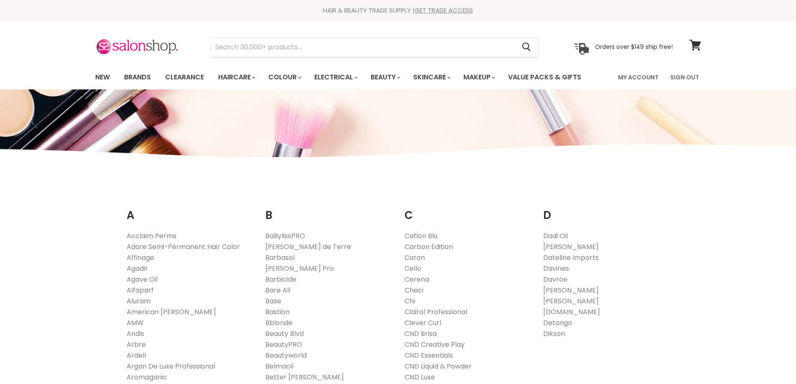 Image resolution: width=796 pixels, height=384 pixels. Describe the element at coordinates (147, 377) in the screenshot. I see `a: Aromaganic` at that location.